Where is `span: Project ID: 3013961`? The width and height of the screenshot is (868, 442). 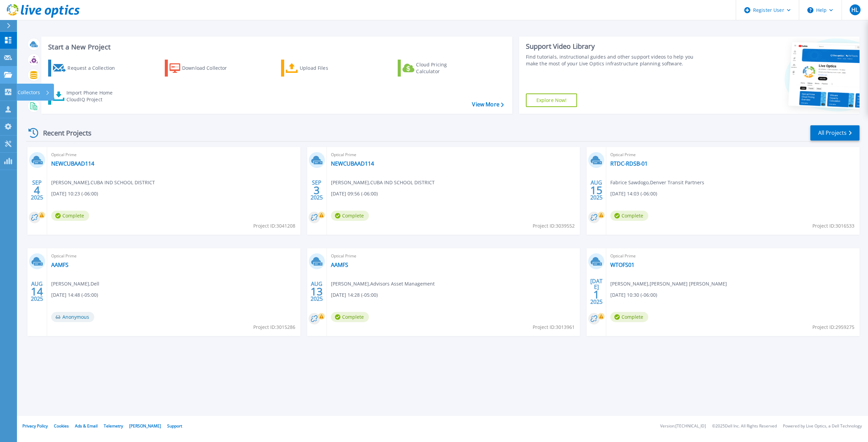
span: Project ID: 3013961 is located at coordinates (554, 328).